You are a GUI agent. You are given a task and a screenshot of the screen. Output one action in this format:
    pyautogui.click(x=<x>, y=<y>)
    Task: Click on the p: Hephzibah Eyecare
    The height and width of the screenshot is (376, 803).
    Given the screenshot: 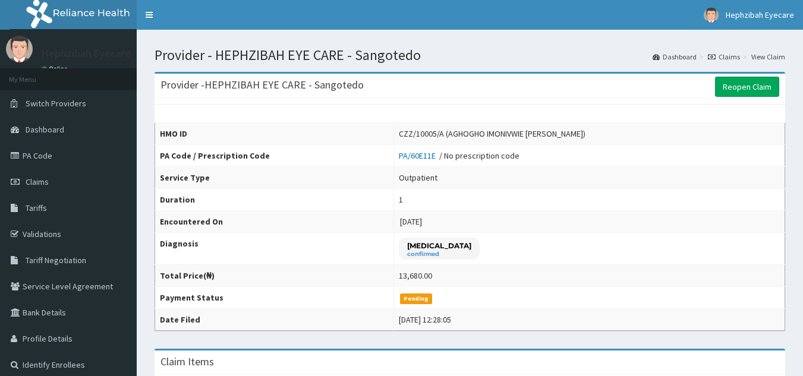 What is the action you would take?
    pyautogui.click(x=86, y=53)
    